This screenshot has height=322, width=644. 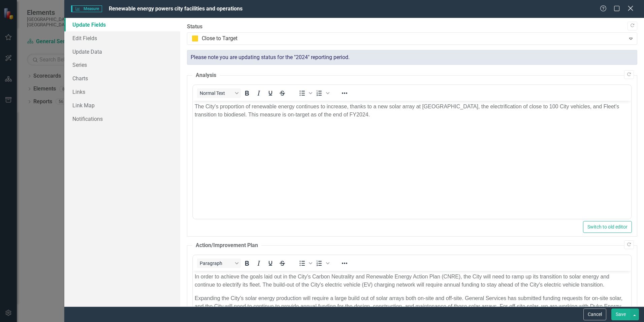 I want to click on p: In order to achieve the goals laid out in the City's Carbon Neutrality and Renewable Energy Actio..., so click(x=219, y=10).